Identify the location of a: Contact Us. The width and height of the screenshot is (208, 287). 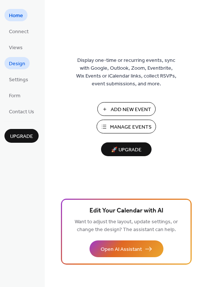
(22, 111).